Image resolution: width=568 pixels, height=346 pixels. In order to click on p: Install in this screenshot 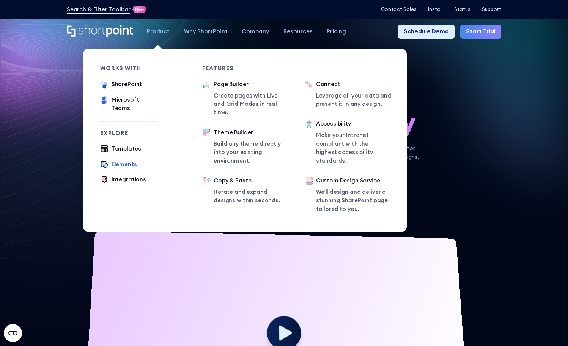, I will do `click(435, 9)`.